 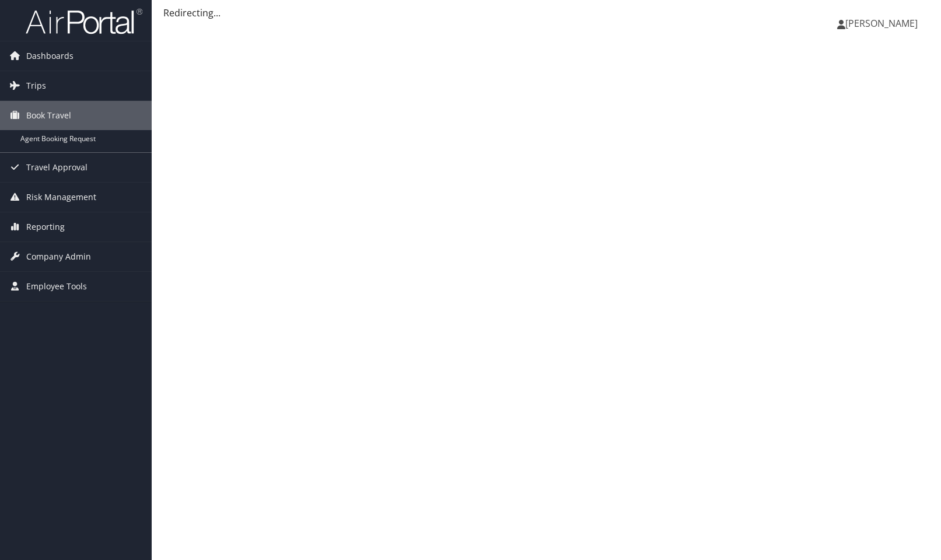 What do you see at coordinates (546, 13) in the screenshot?
I see `div: Redirecting...` at bounding box center [546, 13].